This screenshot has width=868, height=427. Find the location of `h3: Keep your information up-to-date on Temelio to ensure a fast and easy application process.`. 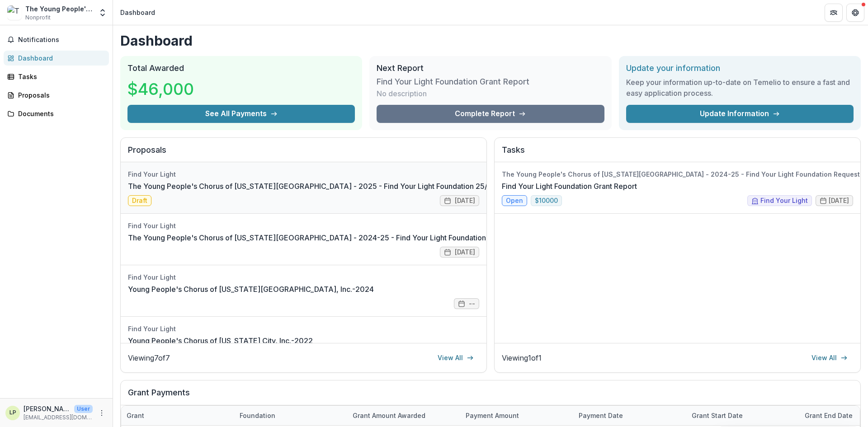

h3: Keep your information up-to-date on Temelio to ensure a fast and easy application process. is located at coordinates (739, 88).